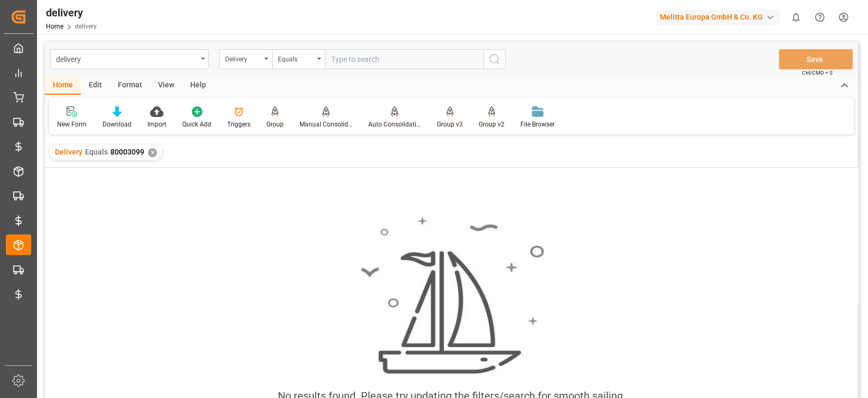 The width and height of the screenshot is (868, 398). What do you see at coordinates (451, 295) in the screenshot?
I see `img: smooth_sailing.jpeg` at bounding box center [451, 295].